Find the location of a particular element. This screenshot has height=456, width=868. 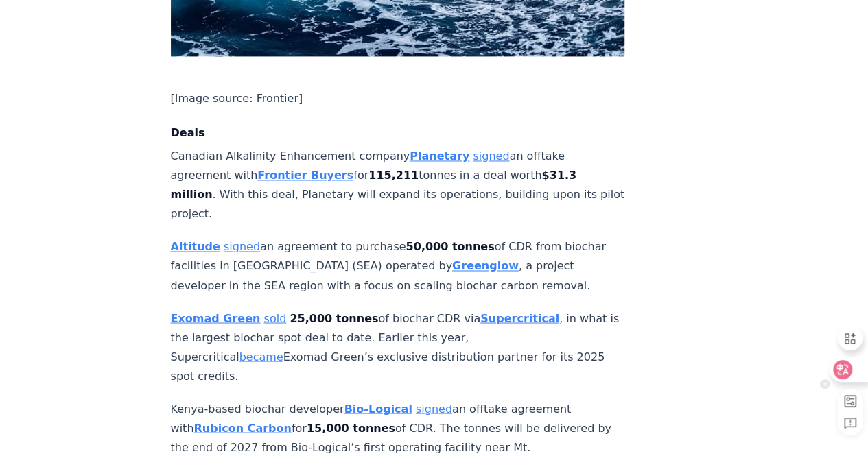

a: Altitude is located at coordinates (196, 246).